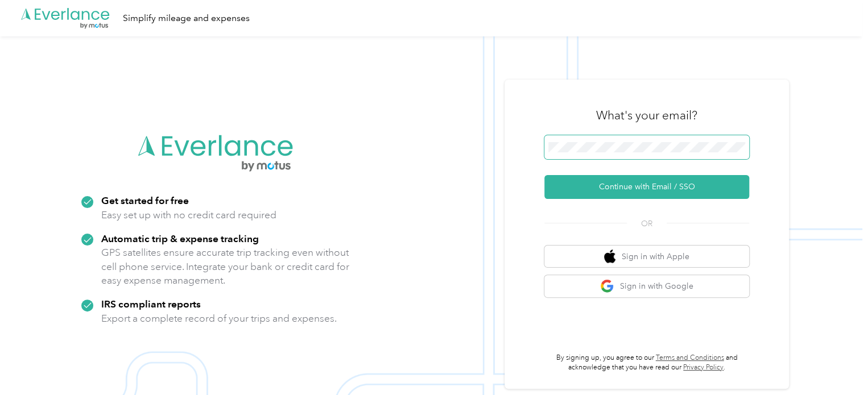 This screenshot has height=395, width=868. Describe the element at coordinates (690, 358) in the screenshot. I see `a: Terms and Conditions` at that location.